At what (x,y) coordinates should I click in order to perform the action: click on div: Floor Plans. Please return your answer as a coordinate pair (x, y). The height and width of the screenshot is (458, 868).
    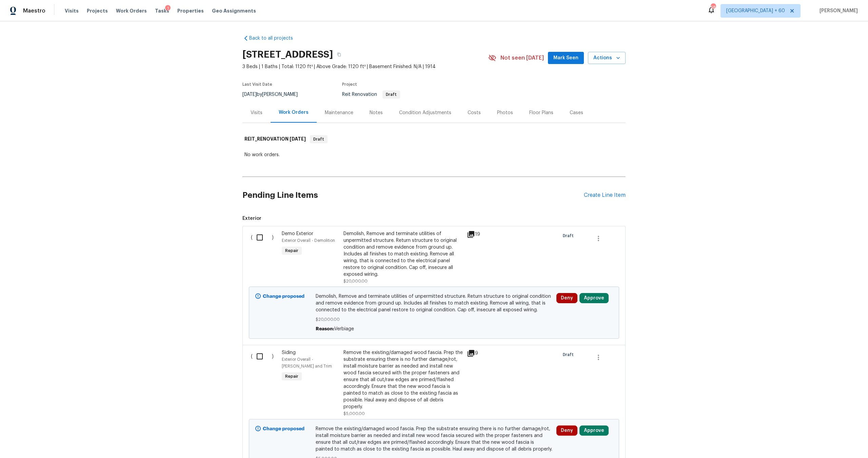
    Looking at the image, I should click on (541, 113).